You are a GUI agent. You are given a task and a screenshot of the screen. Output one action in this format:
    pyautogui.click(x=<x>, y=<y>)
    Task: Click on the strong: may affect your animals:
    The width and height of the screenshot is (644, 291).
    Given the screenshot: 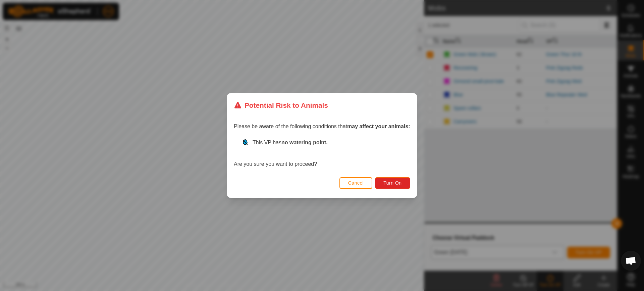 What is the action you would take?
    pyautogui.click(x=379, y=126)
    